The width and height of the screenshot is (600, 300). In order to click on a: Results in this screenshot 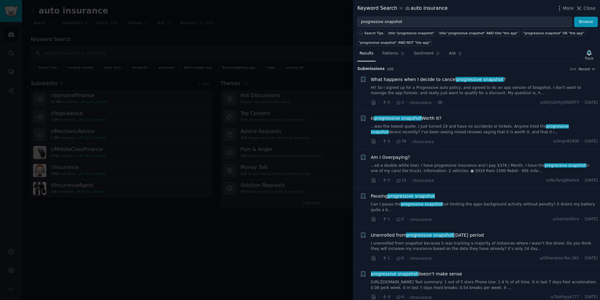, I will do `click(367, 55)`.